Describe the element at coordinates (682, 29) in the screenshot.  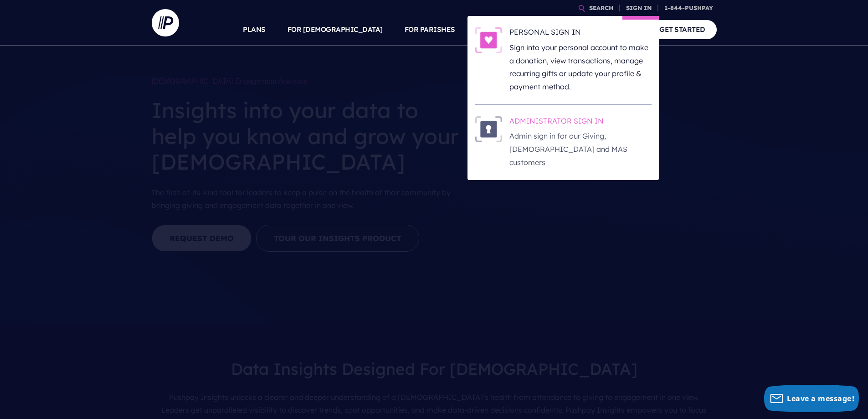
I see `a: GET STARTED` at that location.